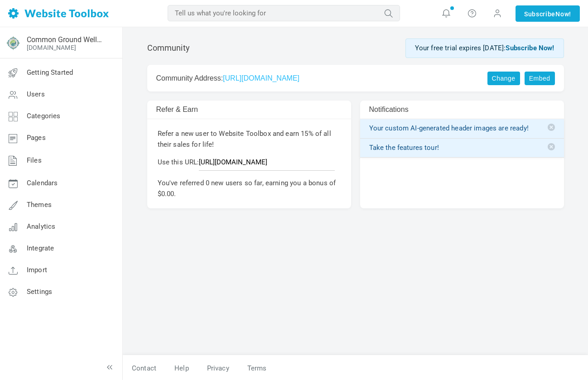 Image resolution: width=588 pixels, height=380 pixels. I want to click on img: favicon.ico, so click(13, 43).